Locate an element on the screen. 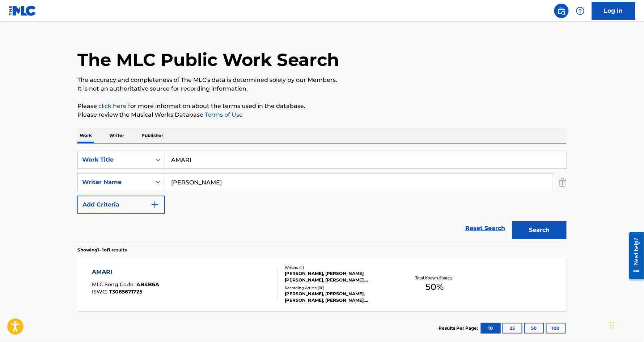 The image size is (644, 342). img: help is located at coordinates (580, 11).